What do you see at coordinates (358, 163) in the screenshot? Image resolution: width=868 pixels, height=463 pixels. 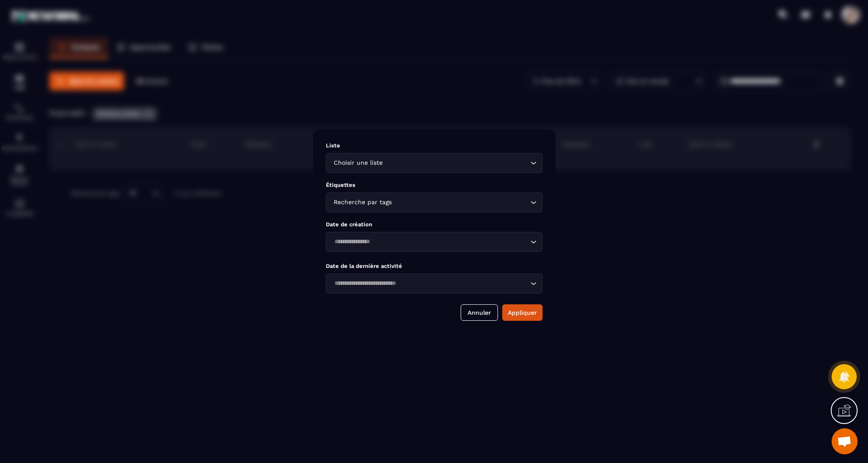 I see `span: Choisir une liste` at bounding box center [358, 163].